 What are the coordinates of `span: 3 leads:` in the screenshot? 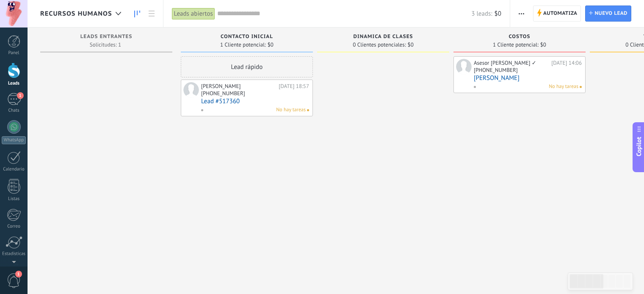 It's located at (481, 13).